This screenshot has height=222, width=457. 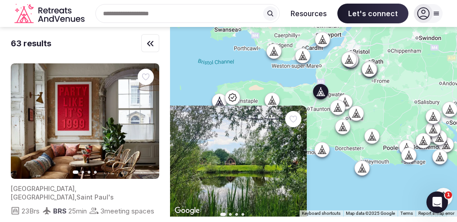 I want to click on span: 3 meeting spaces, so click(x=127, y=211).